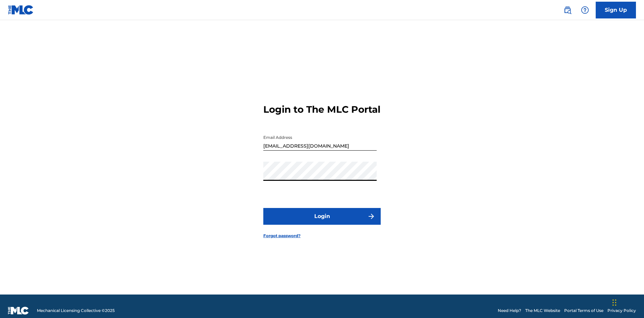 Image resolution: width=644 pixels, height=318 pixels. What do you see at coordinates (585, 10) in the screenshot?
I see `div: Help` at bounding box center [585, 10].